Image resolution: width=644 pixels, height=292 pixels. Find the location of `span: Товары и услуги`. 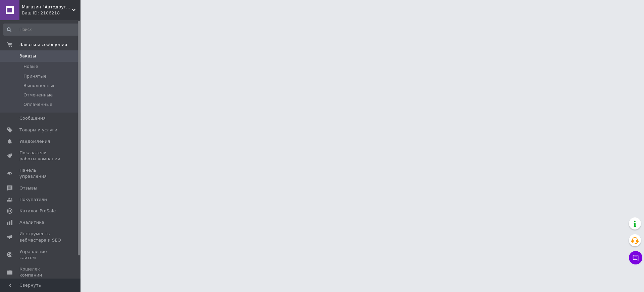

span: Товары и услуги is located at coordinates (38, 130).